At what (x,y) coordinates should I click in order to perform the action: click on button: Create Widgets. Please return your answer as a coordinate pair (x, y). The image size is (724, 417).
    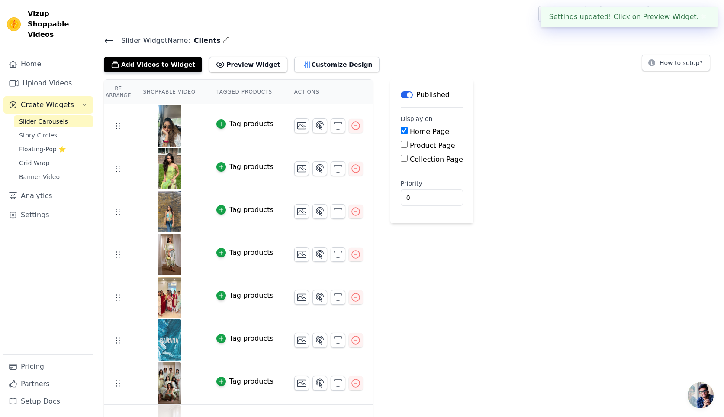
    Looking at the image, I should click on (48, 105).